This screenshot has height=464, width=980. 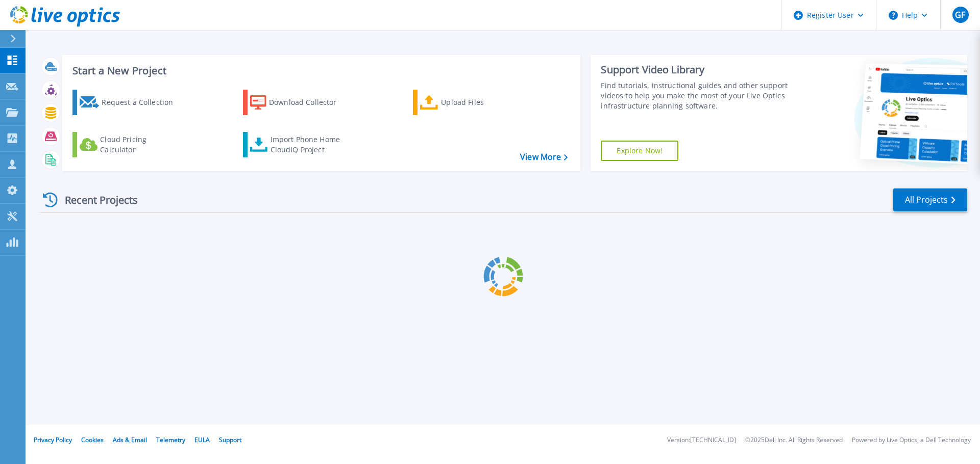 I want to click on a: Telemetry, so click(x=171, y=440).